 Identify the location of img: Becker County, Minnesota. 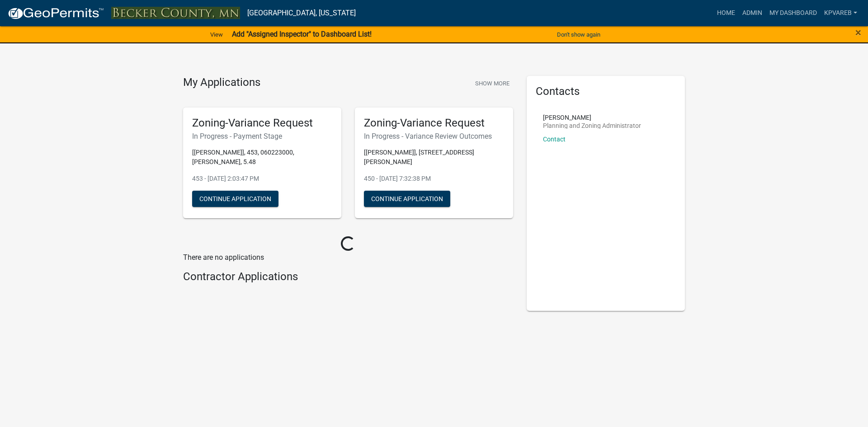
(176, 12).